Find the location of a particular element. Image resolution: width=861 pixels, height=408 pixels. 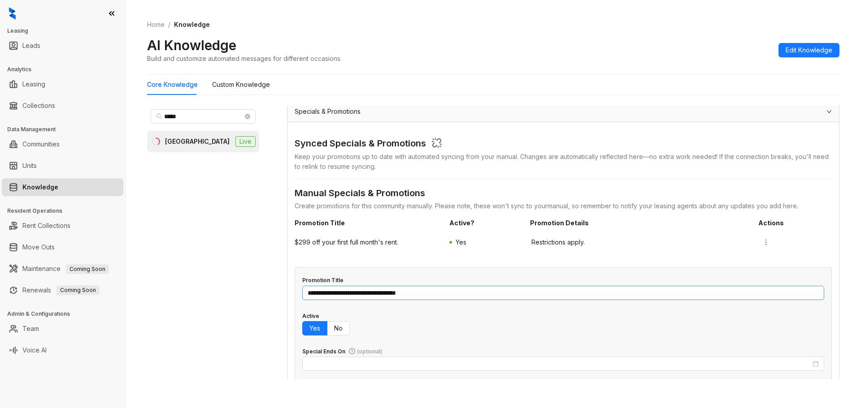

span: question-circle is located at coordinates (352, 351).